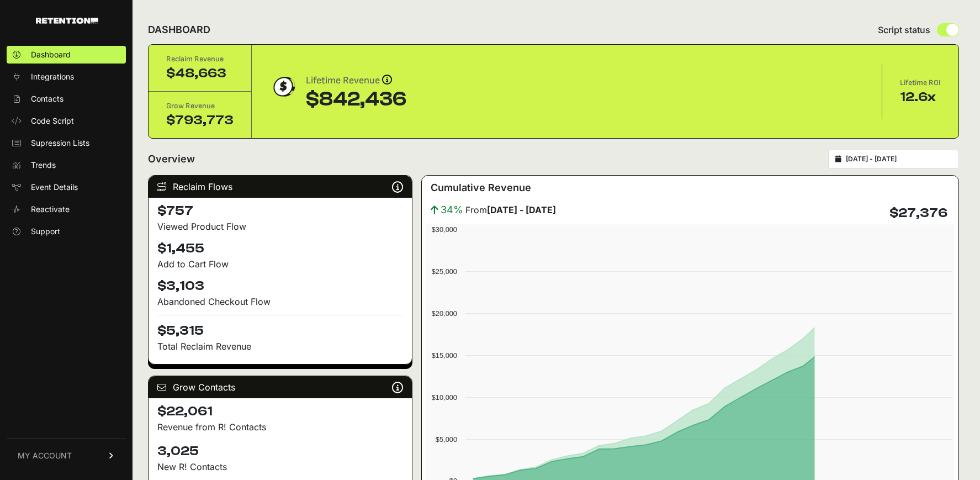 The width and height of the screenshot is (980, 480). What do you see at coordinates (200, 73) in the screenshot?
I see `div: $48,663` at bounding box center [200, 73].